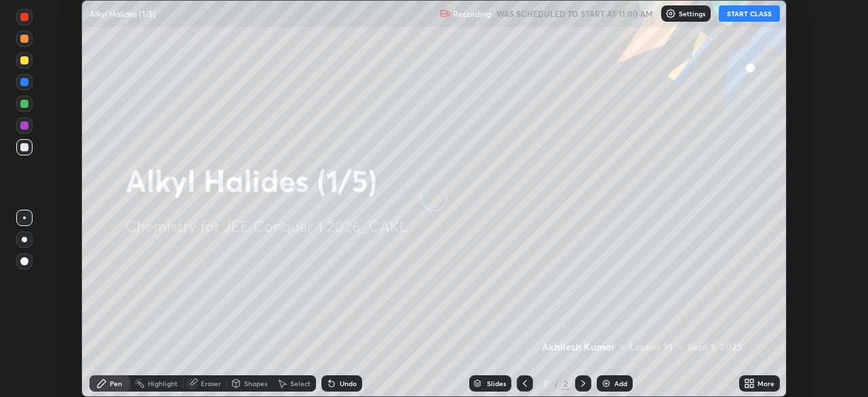  What do you see at coordinates (472, 14) in the screenshot?
I see `p: Recording` at bounding box center [472, 14].